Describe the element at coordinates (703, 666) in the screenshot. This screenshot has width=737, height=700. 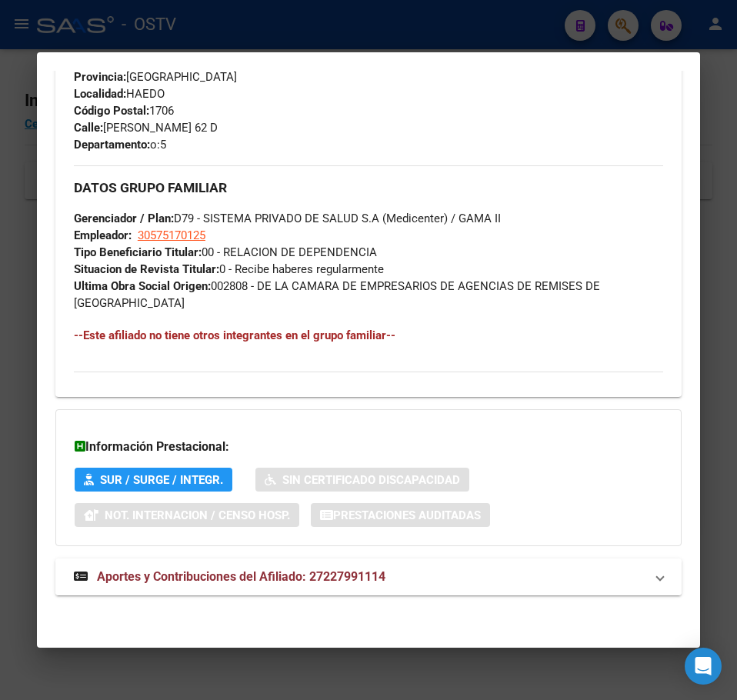
I see `div: Open Intercom Messenger` at that location.